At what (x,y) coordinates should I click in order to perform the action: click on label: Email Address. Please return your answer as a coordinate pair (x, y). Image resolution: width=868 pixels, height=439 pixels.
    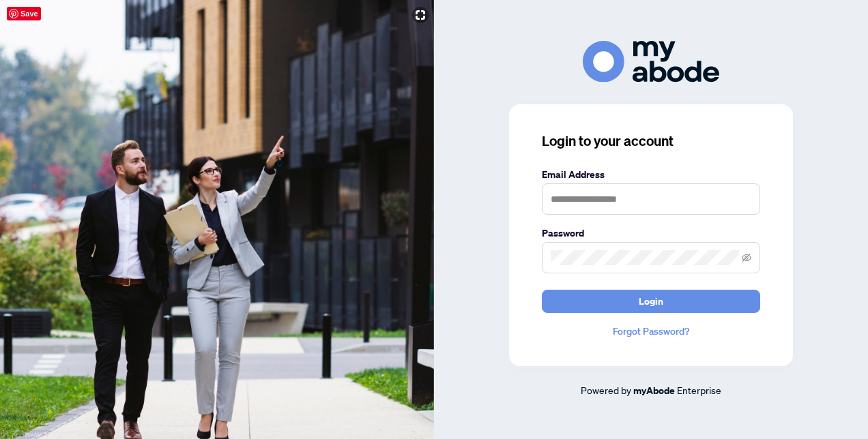
    Looking at the image, I should click on (651, 175).